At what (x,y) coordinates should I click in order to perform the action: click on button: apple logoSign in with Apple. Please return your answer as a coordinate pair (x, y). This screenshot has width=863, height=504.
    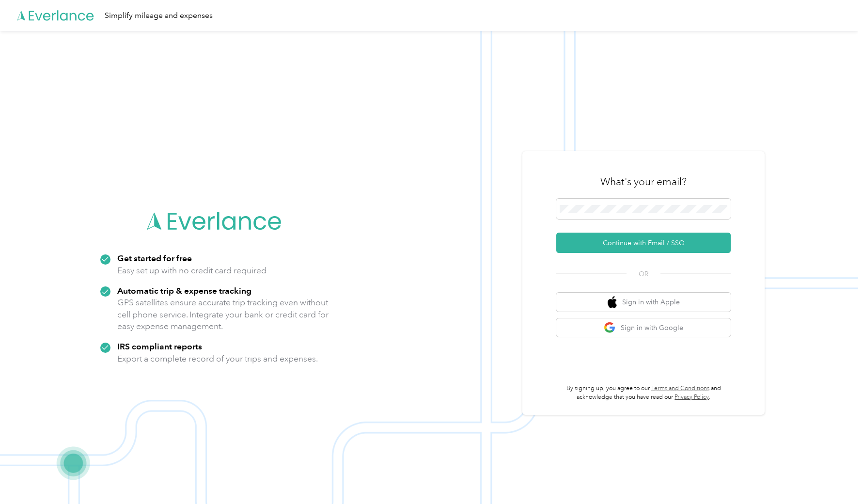
    Looking at the image, I should click on (644, 302).